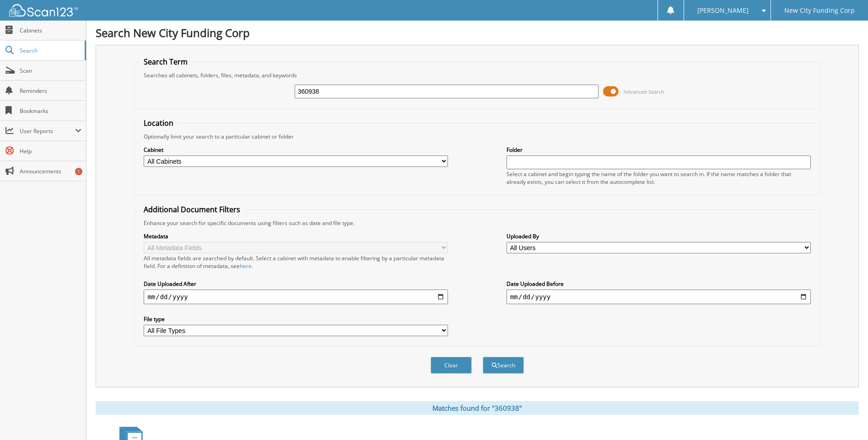 Image resolution: width=868 pixels, height=440 pixels. I want to click on input: start, so click(296, 297).